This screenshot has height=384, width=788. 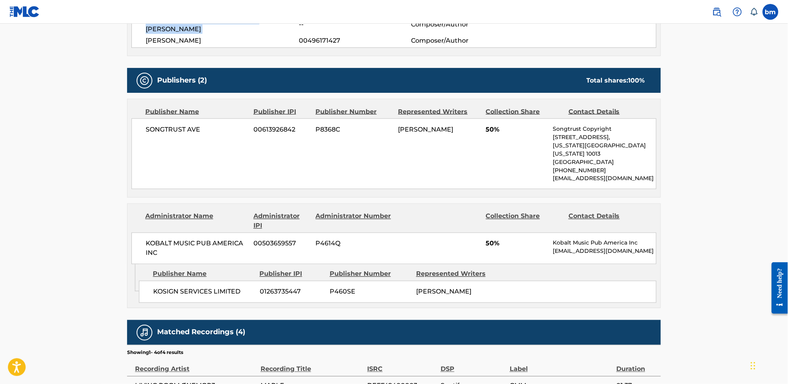 What do you see at coordinates (182, 80) in the screenshot?
I see `h5: Publishers (2)` at bounding box center [182, 80].